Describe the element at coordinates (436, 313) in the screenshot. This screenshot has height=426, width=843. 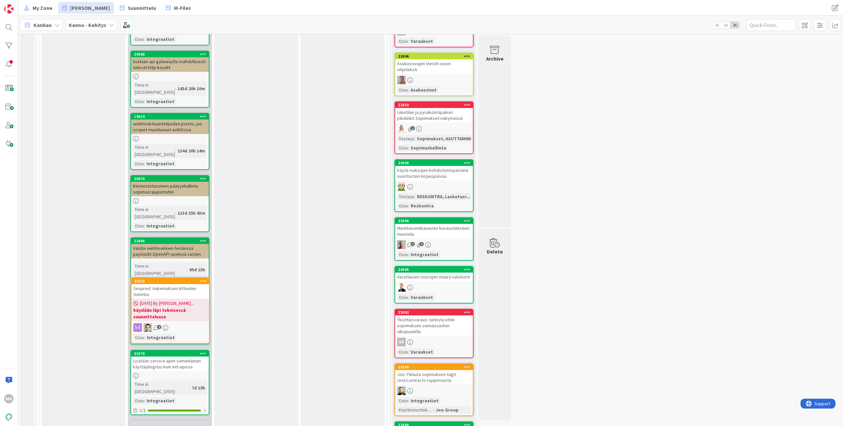
I see `div: 23092` at that location.